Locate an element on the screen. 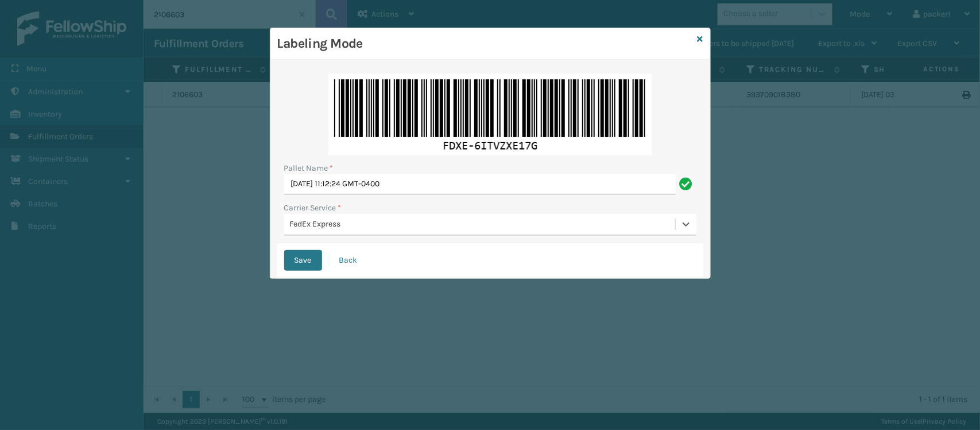 The width and height of the screenshot is (980, 430). h3: Labeling Mode is located at coordinates (485, 43).